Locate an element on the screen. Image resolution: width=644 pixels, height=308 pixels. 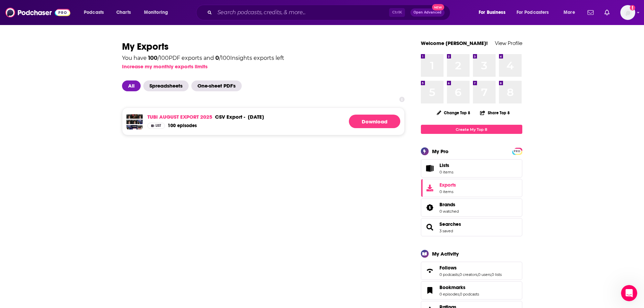
img: Tubig Lang (just water) is located at coordinates (140, 128).